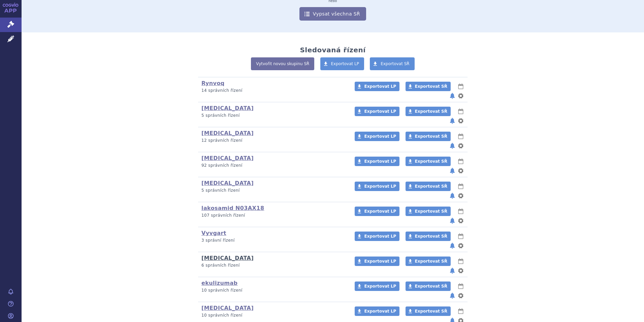 The width and height of the screenshot is (644, 322). Describe the element at coordinates (274, 140) in the screenshot. I see `p: 12 správních řízení` at that location.